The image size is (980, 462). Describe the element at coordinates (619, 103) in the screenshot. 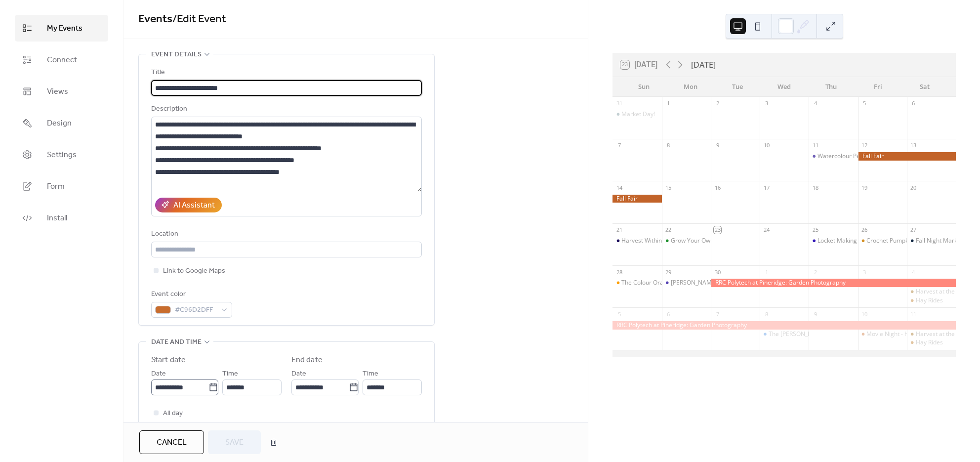

I see `div: 31` at that location.